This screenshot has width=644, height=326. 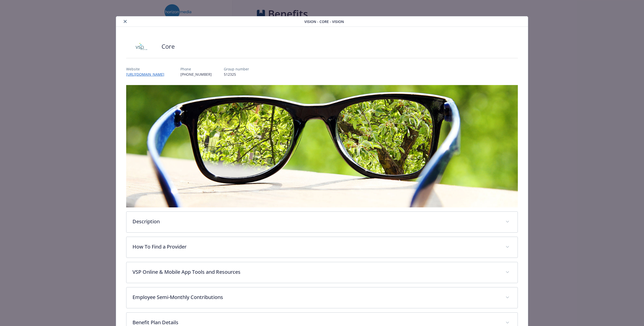 What do you see at coordinates (322, 146) in the screenshot?
I see `img: banner` at bounding box center [322, 146].